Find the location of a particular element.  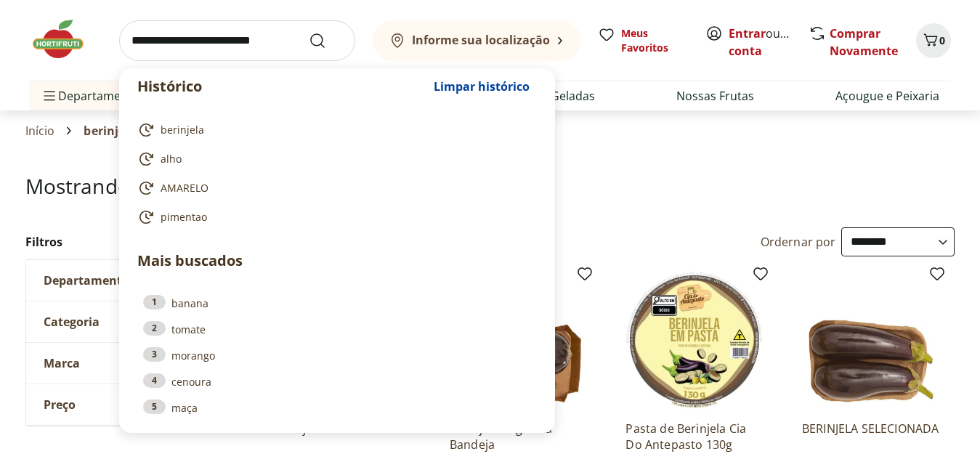

a: 5maça is located at coordinates (337, 407).